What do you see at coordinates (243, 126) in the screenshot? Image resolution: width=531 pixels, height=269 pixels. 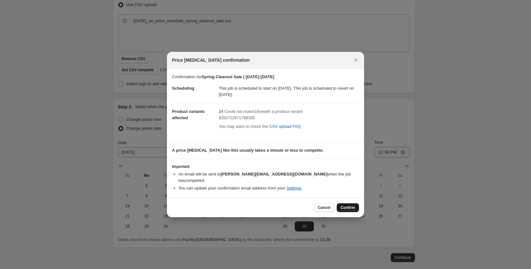 I see `span: You may want to check the` at bounding box center [243, 126].